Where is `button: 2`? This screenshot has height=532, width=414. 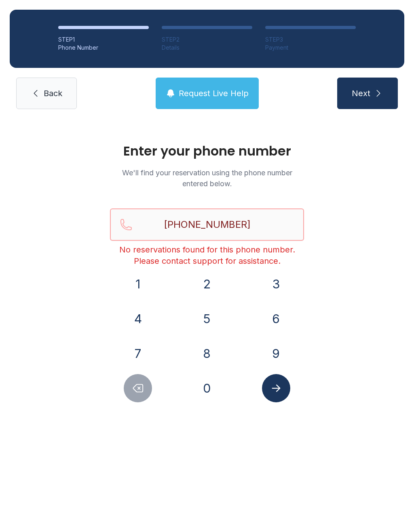 button: 2 is located at coordinates (207, 284).